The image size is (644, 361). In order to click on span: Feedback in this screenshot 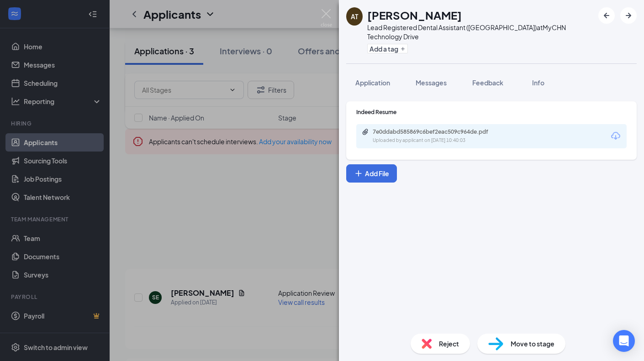, I will do `click(488, 83)`.